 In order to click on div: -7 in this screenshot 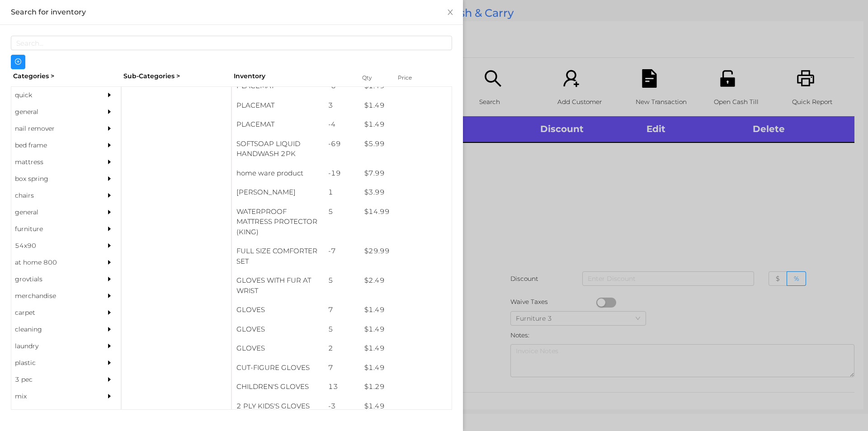, I will do `click(342, 251)`.